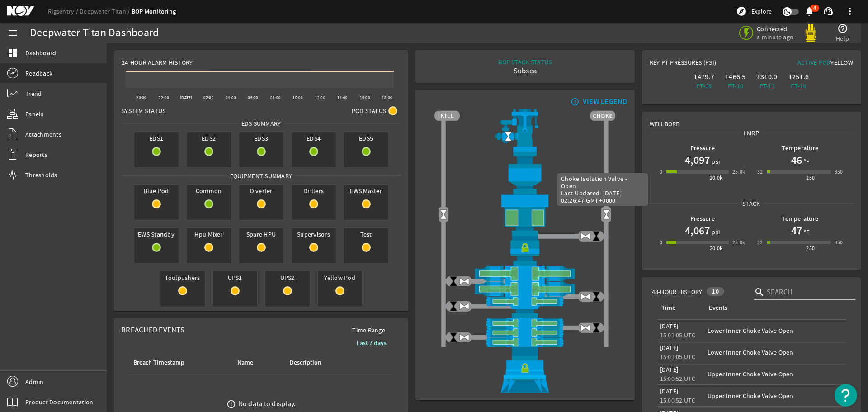 The height and width of the screenshot is (412, 868). Describe the element at coordinates (767, 77) in the screenshot. I see `div: 1310.0` at that location.